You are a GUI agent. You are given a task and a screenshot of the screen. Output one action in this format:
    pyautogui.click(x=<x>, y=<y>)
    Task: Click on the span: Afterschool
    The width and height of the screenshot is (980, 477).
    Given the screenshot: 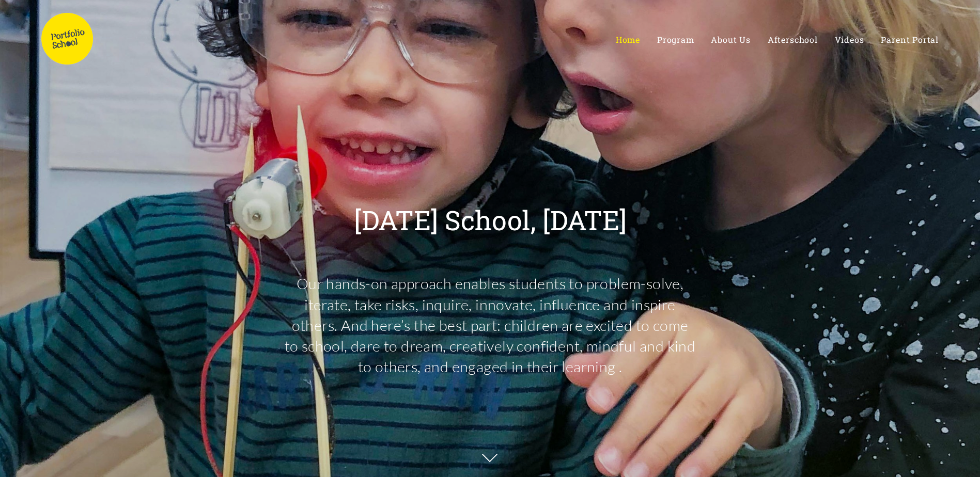 What is the action you would take?
    pyautogui.click(x=792, y=39)
    